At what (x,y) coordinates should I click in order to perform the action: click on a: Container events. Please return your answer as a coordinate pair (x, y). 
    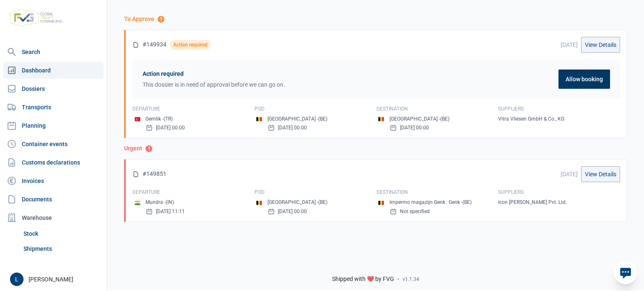
    Looking at the image, I should click on (53, 144).